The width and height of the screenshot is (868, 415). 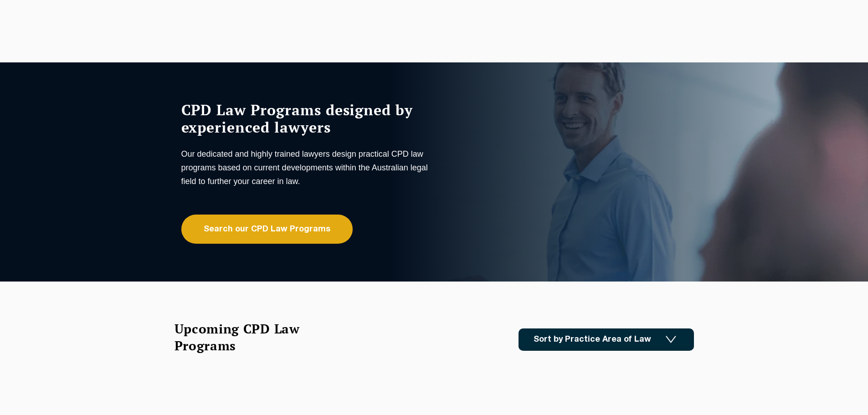 What do you see at coordinates (606, 340) in the screenshot?
I see `a: Sort by Practice Area of Law` at bounding box center [606, 340].